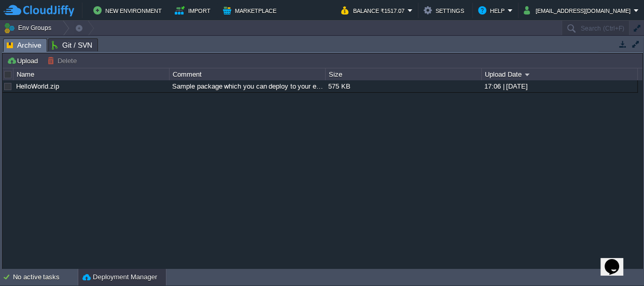  Describe the element at coordinates (194, 11) in the screenshot. I see `button: Import` at that location.